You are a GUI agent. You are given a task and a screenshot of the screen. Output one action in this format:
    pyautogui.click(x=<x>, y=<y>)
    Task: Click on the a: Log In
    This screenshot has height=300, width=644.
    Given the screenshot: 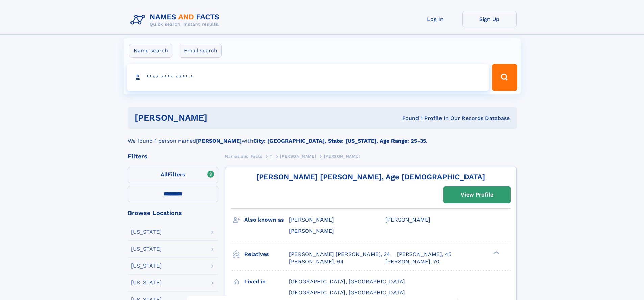 What is the action you would take?
    pyautogui.click(x=435, y=19)
    